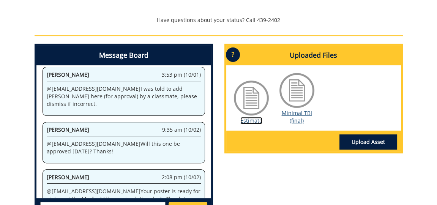 This screenshot has width=437, height=205. What do you see at coordinates (297, 117) in the screenshot?
I see `a: Minimal TBI (final)` at bounding box center [297, 117].